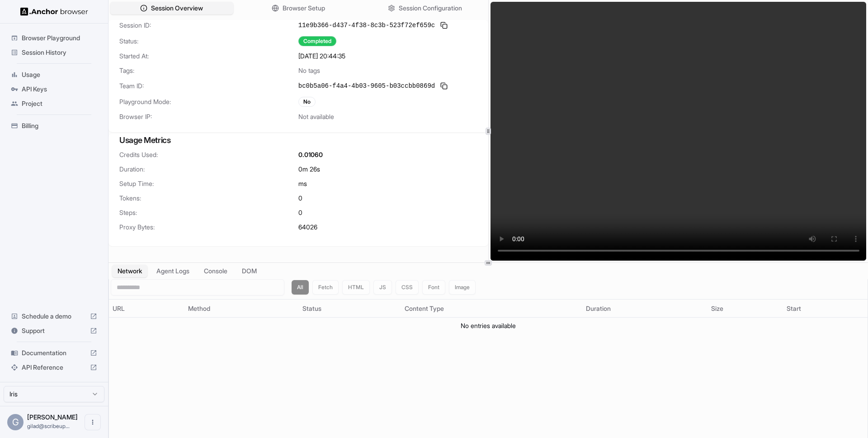  What do you see at coordinates (54, 367) in the screenshot?
I see `span: API Reference` at bounding box center [54, 367].